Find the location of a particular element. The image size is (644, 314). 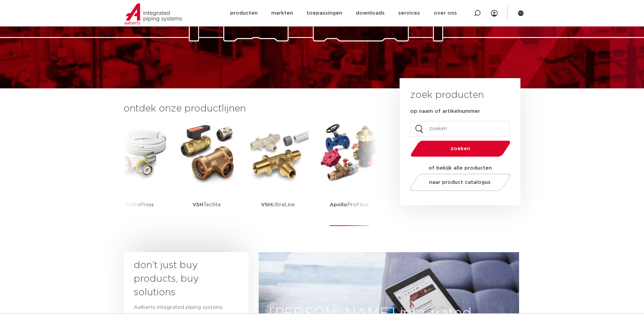

input: zoeken is located at coordinates (460, 129).